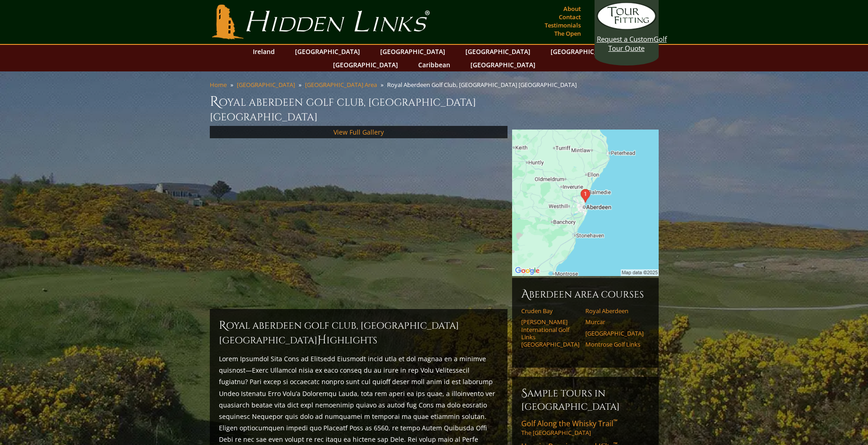 The height and width of the screenshot is (445, 868). What do you see at coordinates (572, 9) in the screenshot?
I see `a: About` at bounding box center [572, 9].